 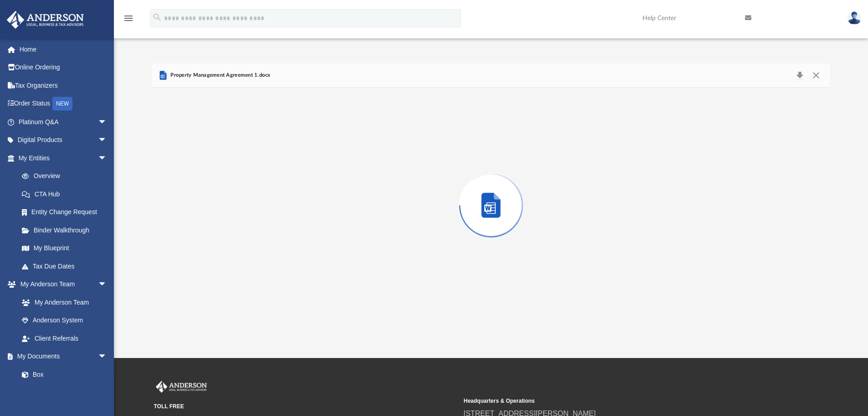 What do you see at coordinates (615, 400) in the screenshot?
I see `small: Headquarters & Operations` at bounding box center [615, 400].